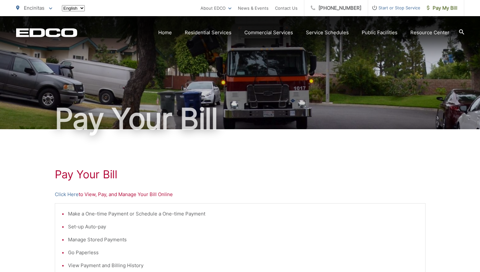  What do you see at coordinates (430, 33) in the screenshot?
I see `a: Resource Center` at bounding box center [430, 33].